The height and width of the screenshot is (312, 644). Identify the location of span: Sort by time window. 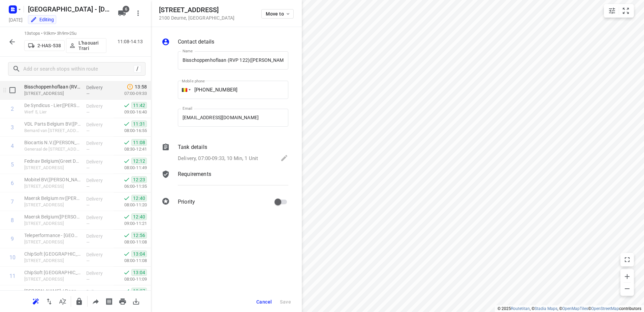
(63, 301).